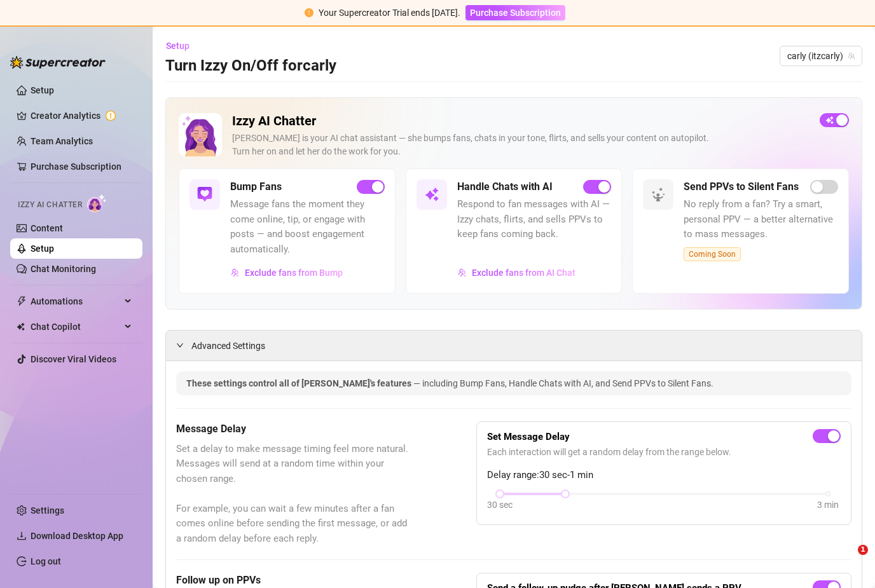  What do you see at coordinates (294, 273) in the screenshot?
I see `span: Exclude fans from Bump` at bounding box center [294, 273].